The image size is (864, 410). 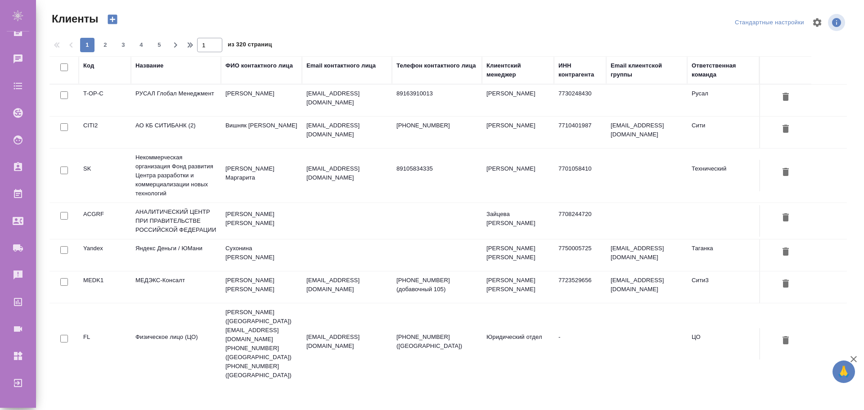 What do you see at coordinates (724, 255) in the screenshot?
I see `td: Таганка` at bounding box center [724, 255].